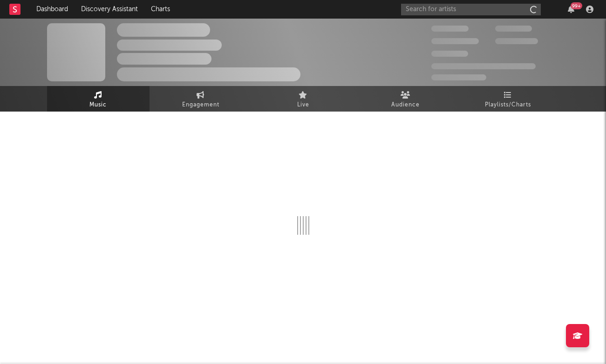  Describe the element at coordinates (99, 98) in the screenshot. I see `a: Music` at that location.